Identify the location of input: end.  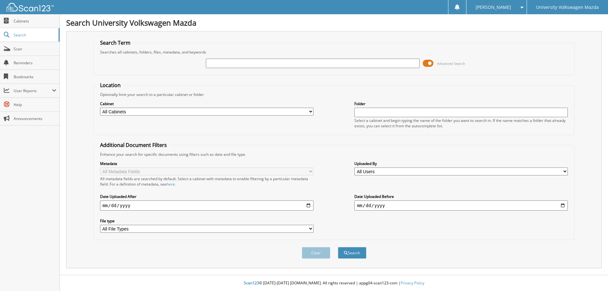
(461, 205).